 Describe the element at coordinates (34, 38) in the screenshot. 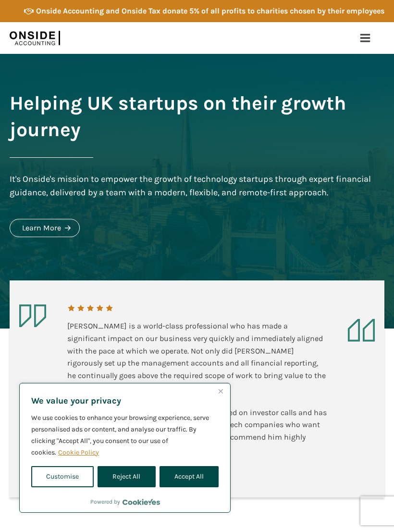

I see `img: Onside Accounting` at that location.